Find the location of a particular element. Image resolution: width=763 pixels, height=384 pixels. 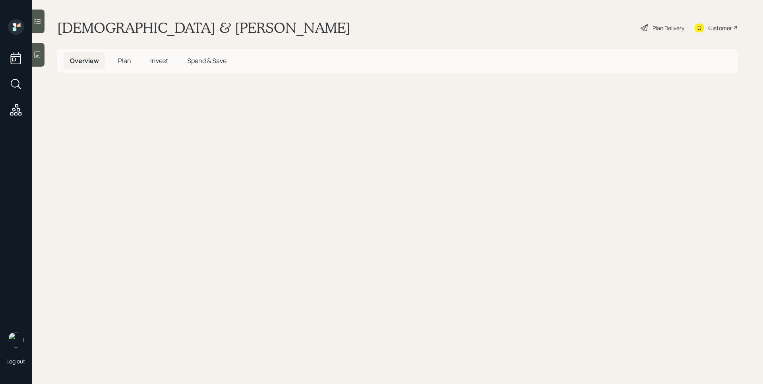

img: james-distasi-headshot.png is located at coordinates (16, 340).